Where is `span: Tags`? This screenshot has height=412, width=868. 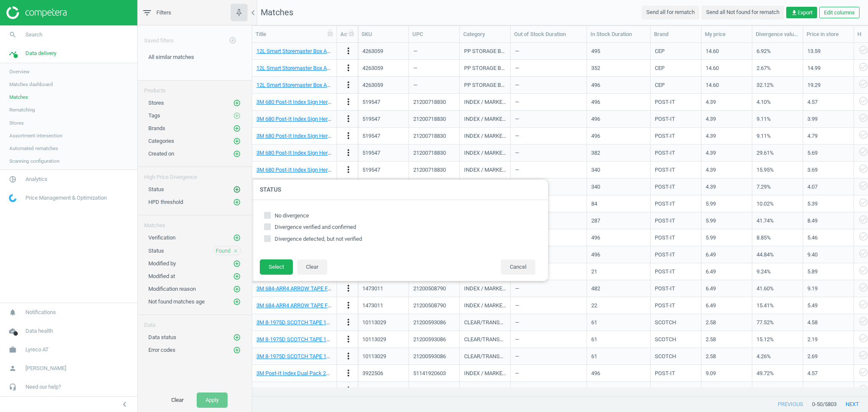
span: Tags is located at coordinates (154, 115).